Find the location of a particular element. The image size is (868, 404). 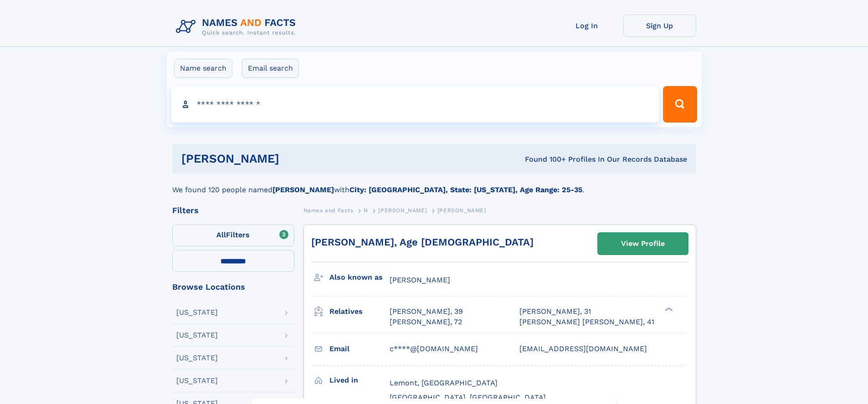

a: Names and Facts is located at coordinates (328, 210).